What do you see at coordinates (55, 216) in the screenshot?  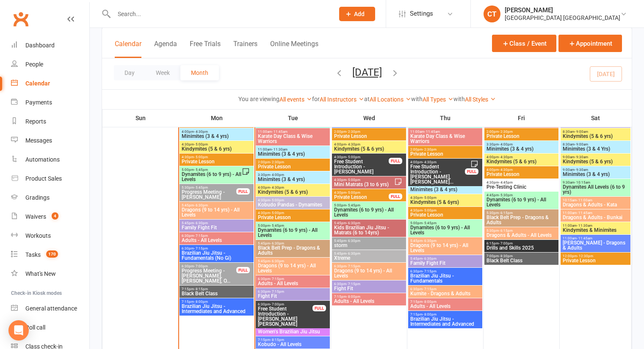 I see `span: 4` at bounding box center [55, 216].